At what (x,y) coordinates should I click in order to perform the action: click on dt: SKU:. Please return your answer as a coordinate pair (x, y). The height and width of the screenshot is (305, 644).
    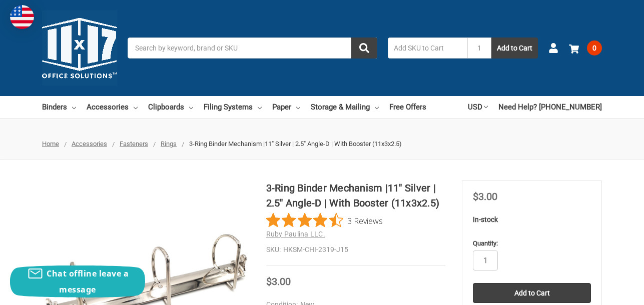
    Looking at the image, I should click on (273, 249).